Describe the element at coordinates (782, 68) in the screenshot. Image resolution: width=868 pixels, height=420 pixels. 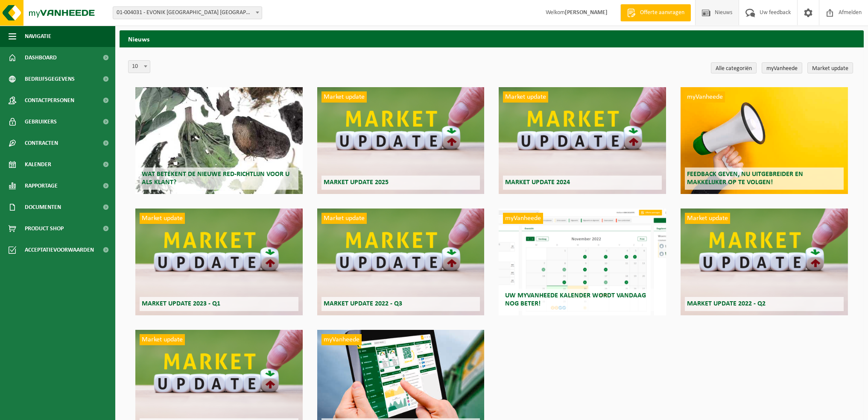
I see `a: myVanheede` at that location.